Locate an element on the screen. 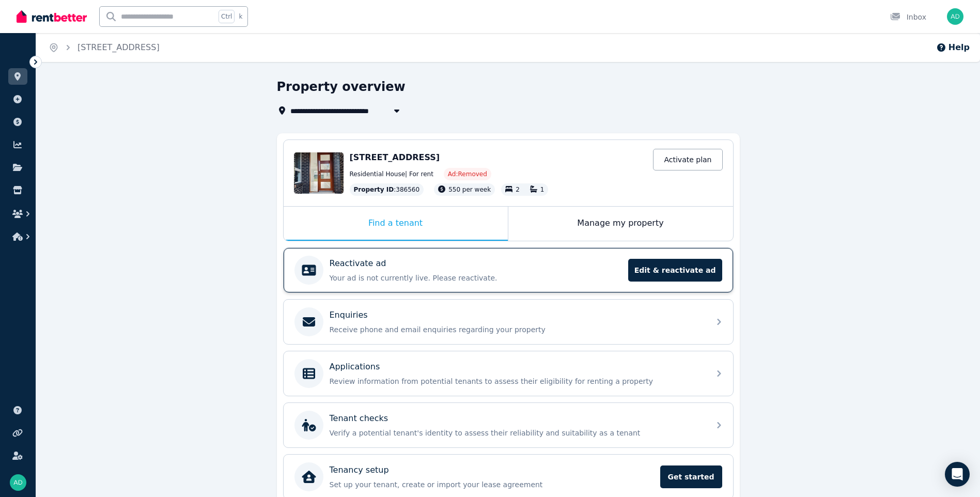  span: Ctrl is located at coordinates (226, 17).